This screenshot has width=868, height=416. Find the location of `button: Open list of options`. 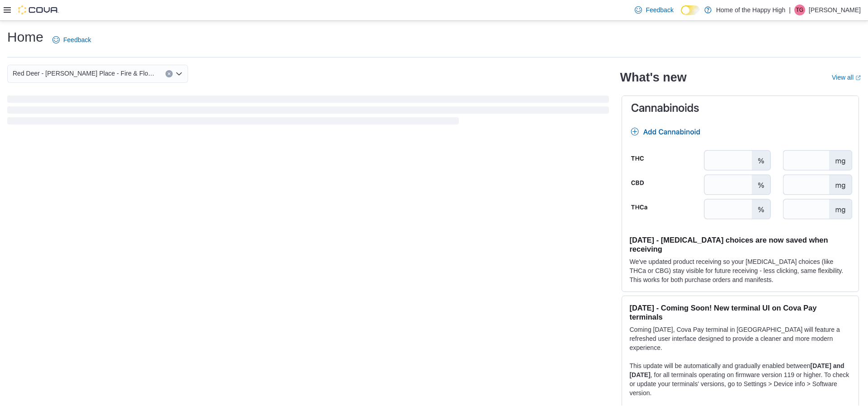

button: Open list of options is located at coordinates (179, 74).